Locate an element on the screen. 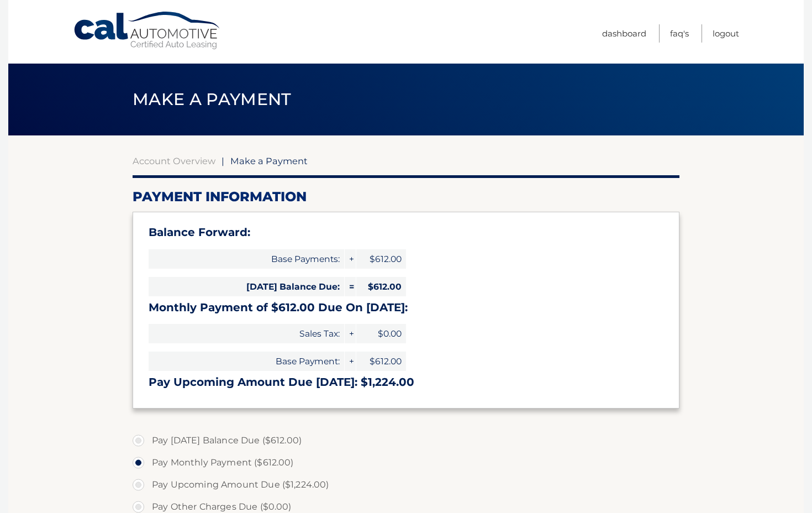  a: Cal Automotive is located at coordinates (148, 30).